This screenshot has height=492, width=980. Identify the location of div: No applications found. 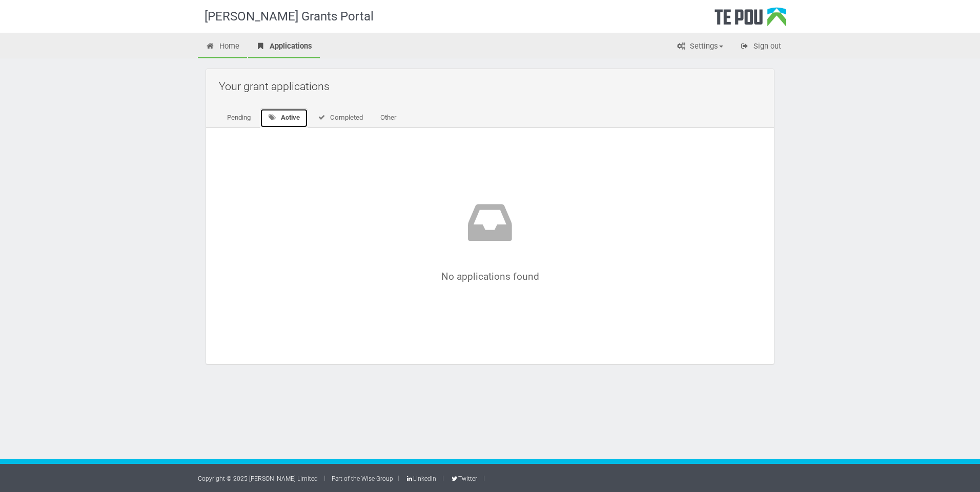
(490, 240).